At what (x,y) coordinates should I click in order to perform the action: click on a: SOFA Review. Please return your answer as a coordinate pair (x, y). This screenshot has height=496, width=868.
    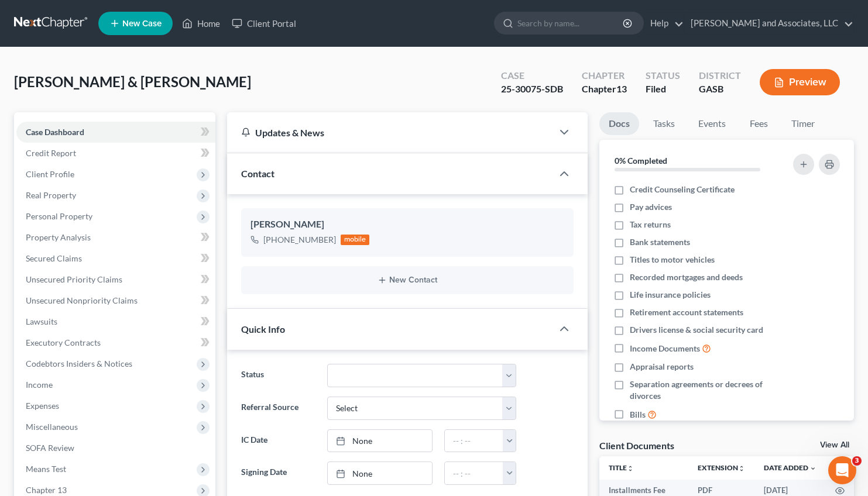
    Looking at the image, I should click on (116, 449).